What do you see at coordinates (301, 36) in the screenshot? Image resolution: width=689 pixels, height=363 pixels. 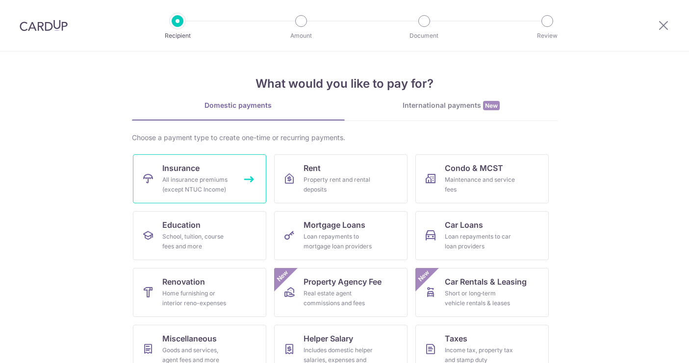 I see `p: Amount` at bounding box center [301, 36].